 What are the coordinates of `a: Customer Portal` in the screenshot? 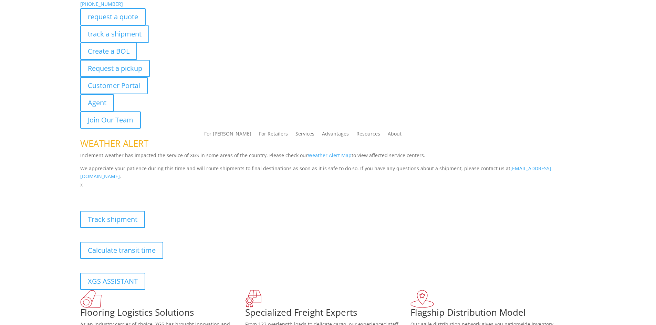 It's located at (114, 86).